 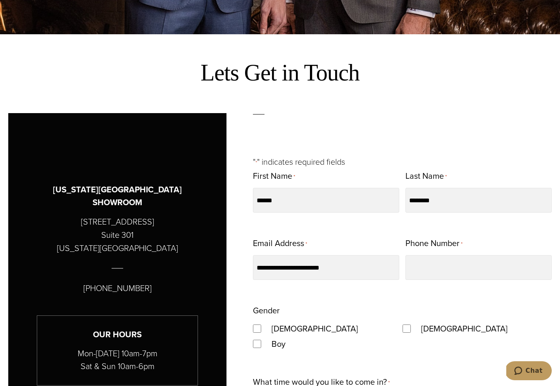 I want to click on label: Phone Number, so click(x=434, y=244).